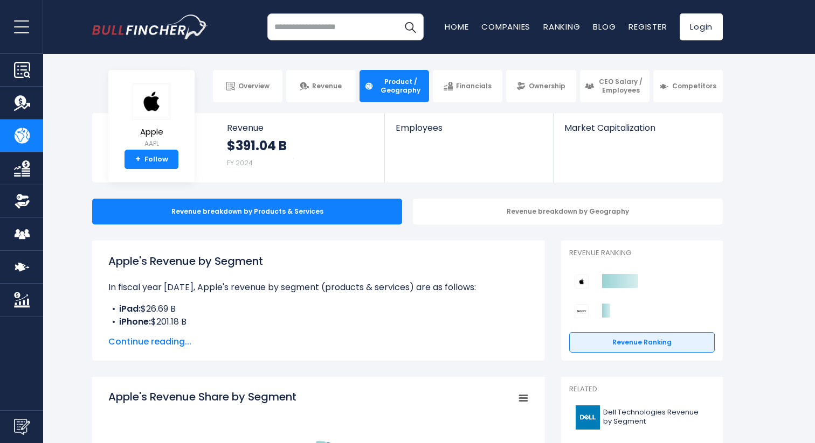 The image size is (815, 443). What do you see at coordinates (256, 145) in the screenshot?
I see `strong: $391.04 B` at bounding box center [256, 145].